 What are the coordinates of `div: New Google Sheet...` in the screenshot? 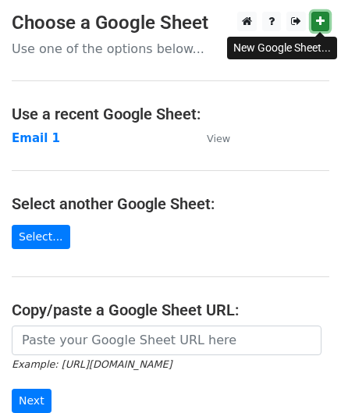 It's located at (282, 48).